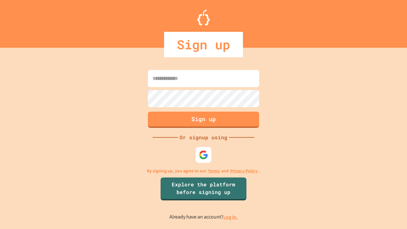 This screenshot has width=407, height=229. What do you see at coordinates (203, 217) in the screenshot?
I see `p: Already have an account?` at bounding box center [203, 217].